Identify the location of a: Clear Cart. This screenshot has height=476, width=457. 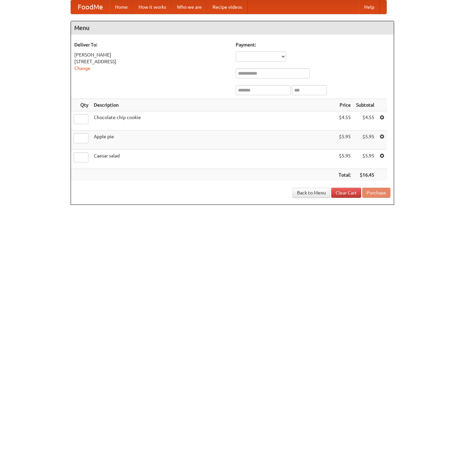
(346, 193).